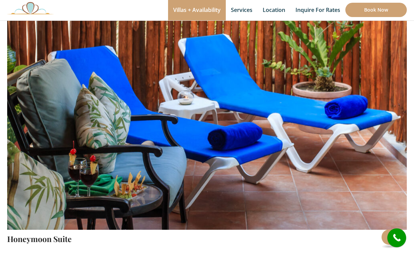 Image resolution: width=414 pixels, height=255 pixels. Describe the element at coordinates (39, 239) in the screenshot. I see `a: Honeymoon Suite` at that location.